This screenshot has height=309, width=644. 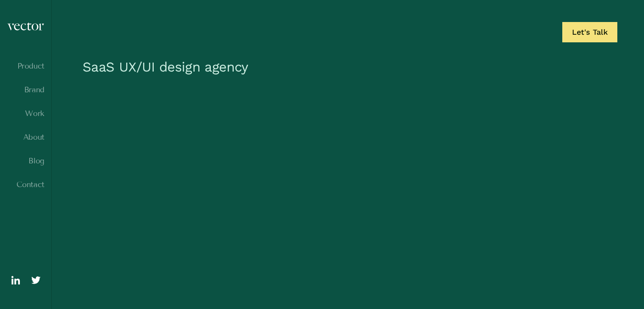 What do you see at coordinates (348, 69) in the screenshot?
I see `h1: SaaS UX/UI design agency` at bounding box center [348, 69].